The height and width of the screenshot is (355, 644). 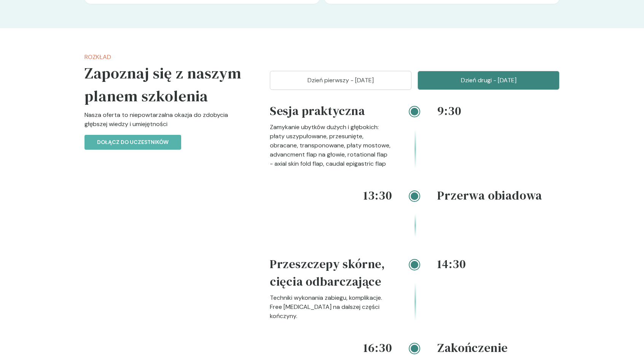 I want to click on p: Dołącz do uczestników, so click(x=133, y=142).